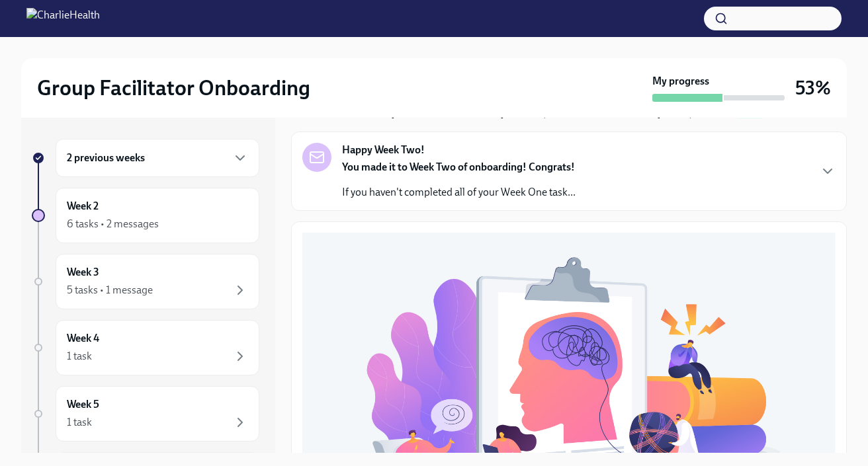  What do you see at coordinates (82, 339) in the screenshot?
I see `h6: Week 4` at bounding box center [82, 339].